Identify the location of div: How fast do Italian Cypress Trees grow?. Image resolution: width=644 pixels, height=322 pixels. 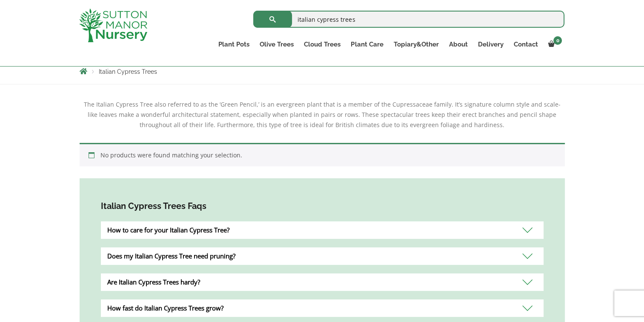
(322, 307).